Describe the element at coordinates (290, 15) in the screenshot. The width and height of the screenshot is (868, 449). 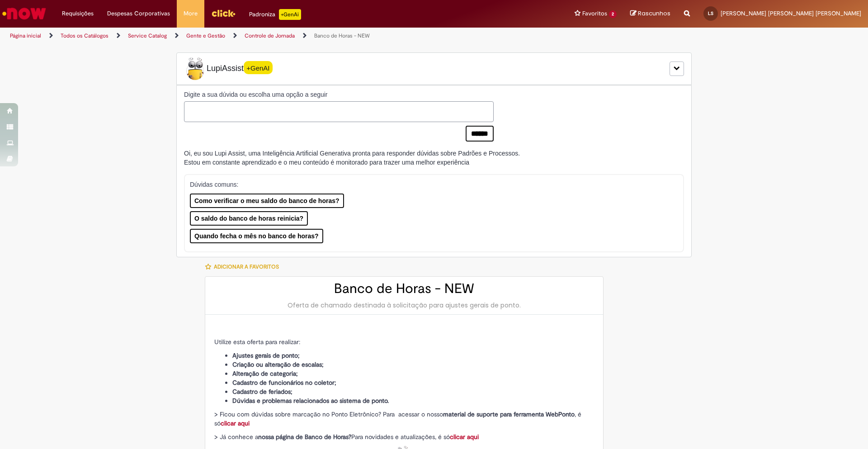
I see `p: +GenAi` at that location.